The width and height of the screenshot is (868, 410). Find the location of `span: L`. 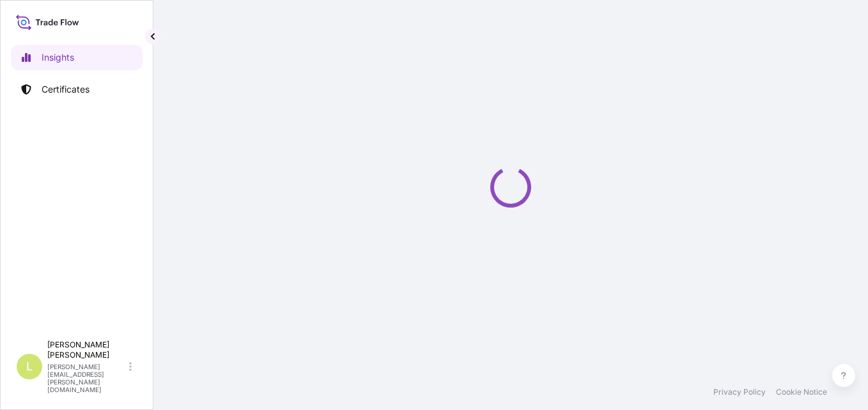

span: L is located at coordinates (29, 367).